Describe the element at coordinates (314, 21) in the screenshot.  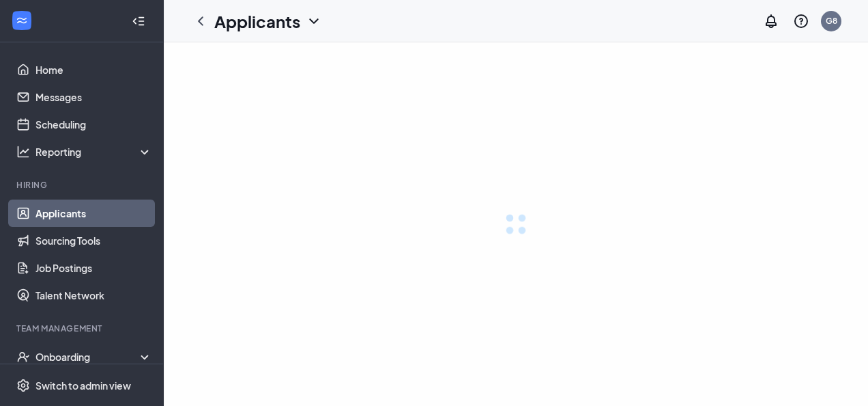
I see `svg: ChevronDown` at that location.